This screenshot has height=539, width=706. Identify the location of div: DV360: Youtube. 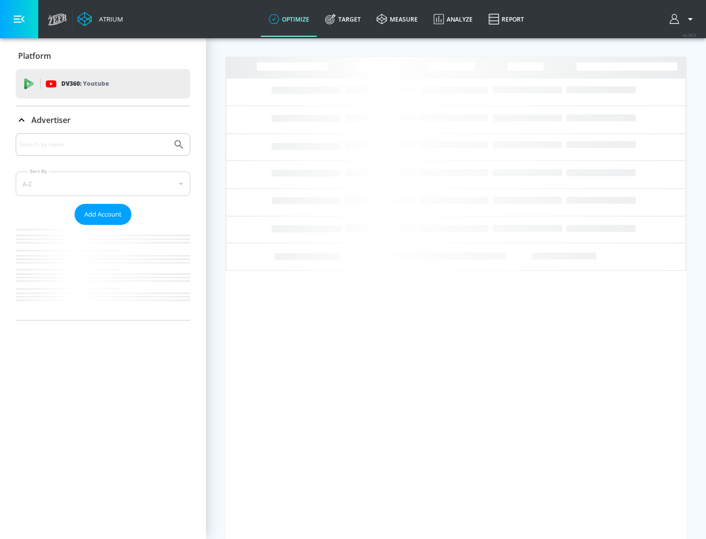
(103, 84).